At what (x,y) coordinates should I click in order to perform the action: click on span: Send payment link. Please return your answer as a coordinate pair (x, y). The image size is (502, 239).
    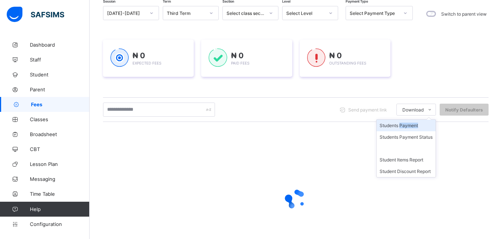
    Looking at the image, I should click on (367, 110).